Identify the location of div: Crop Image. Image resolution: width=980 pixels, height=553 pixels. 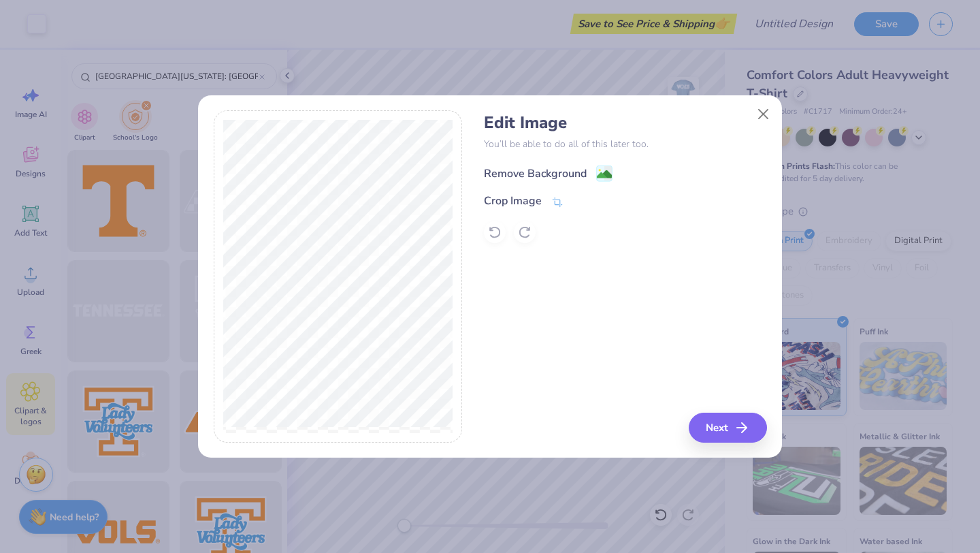
(512, 200).